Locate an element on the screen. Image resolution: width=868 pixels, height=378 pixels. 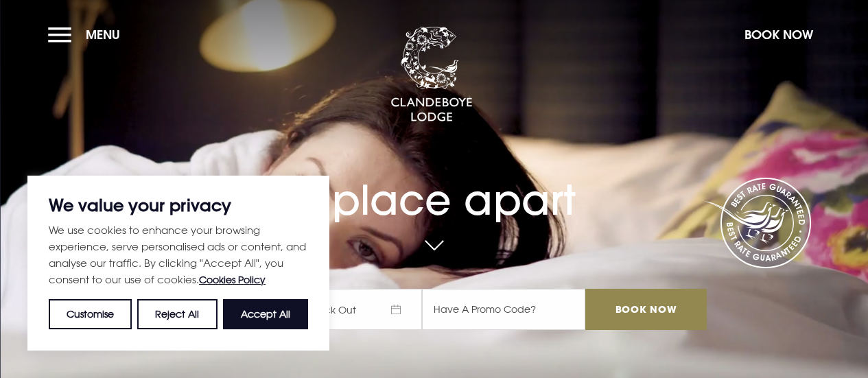
span: Check Out is located at coordinates (357, 310).